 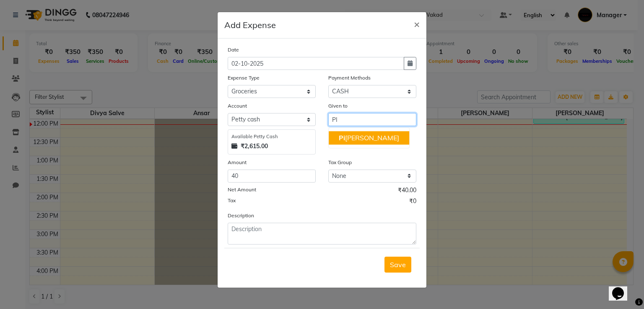 What do you see at coordinates (398, 265) in the screenshot?
I see `span: Save` at bounding box center [398, 265].